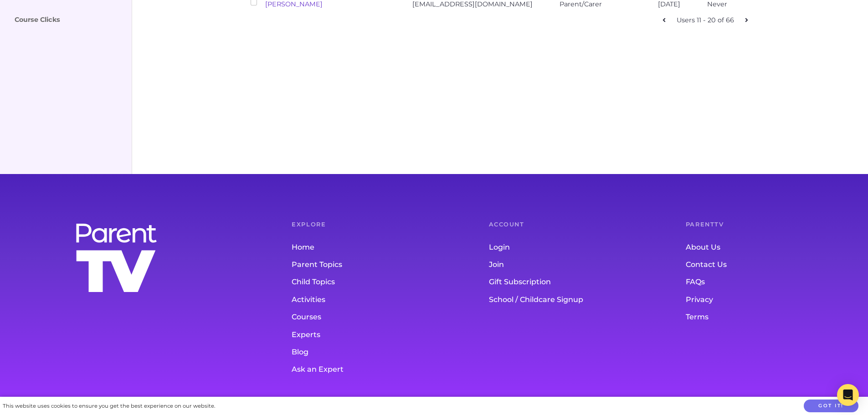 This screenshot has height=415, width=868. Describe the element at coordinates (116, 258) in the screenshot. I see `img: parenttv-logo-stacked-white.f9d0032.svg` at that location.